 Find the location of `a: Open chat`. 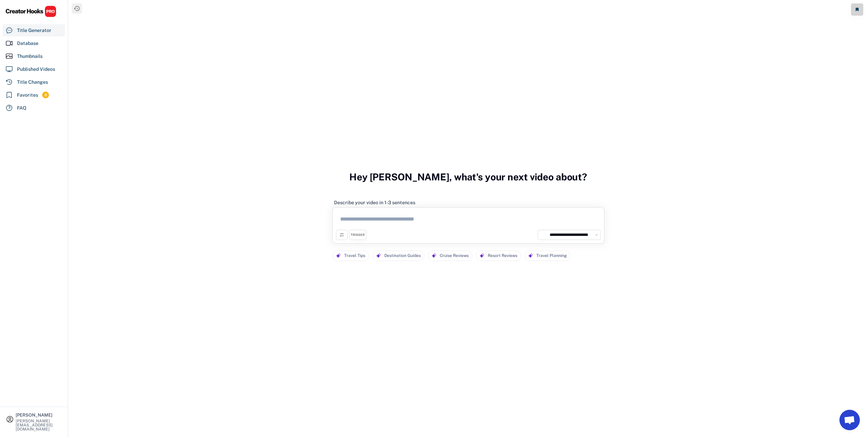

a: Open chat is located at coordinates (850, 420).